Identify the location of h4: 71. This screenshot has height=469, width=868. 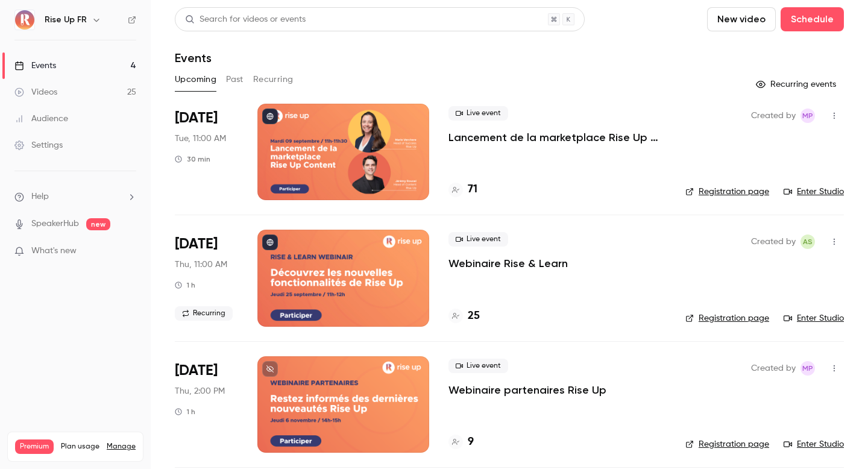
(473, 189).